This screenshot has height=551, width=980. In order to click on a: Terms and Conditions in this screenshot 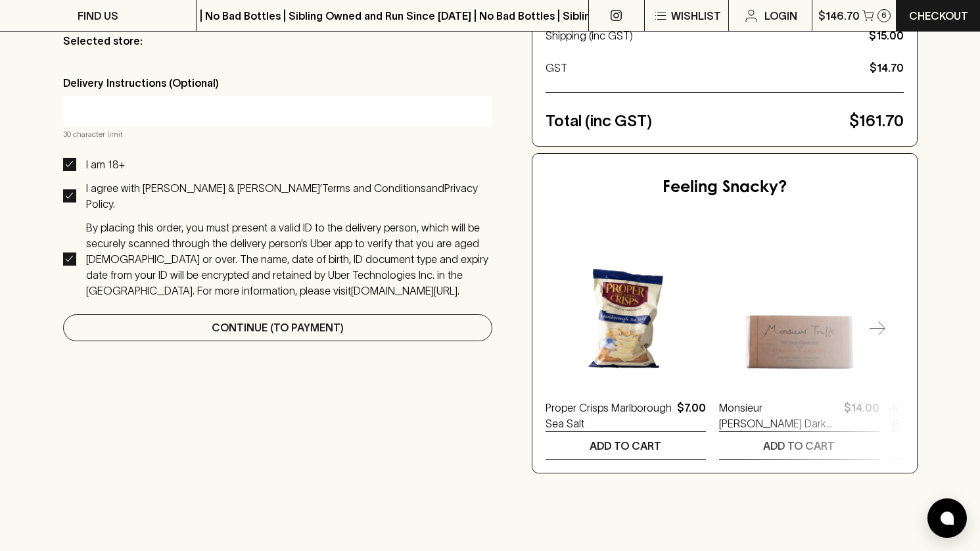, I will do `click(374, 188)`.